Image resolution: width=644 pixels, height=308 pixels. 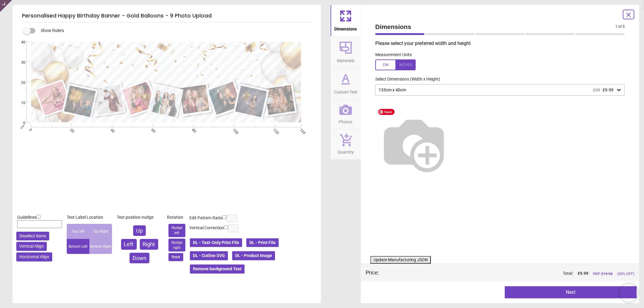 What do you see at coordinates (217, 269) in the screenshot?
I see `button: Remove background Test` at bounding box center [217, 269].